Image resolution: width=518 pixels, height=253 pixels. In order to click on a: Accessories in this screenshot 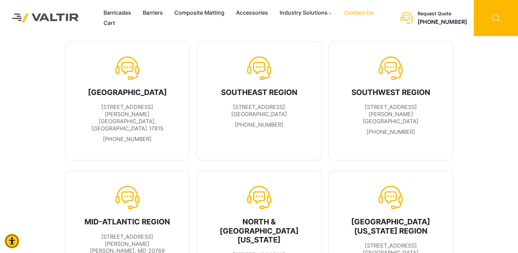, I will do `click(252, 13)`.